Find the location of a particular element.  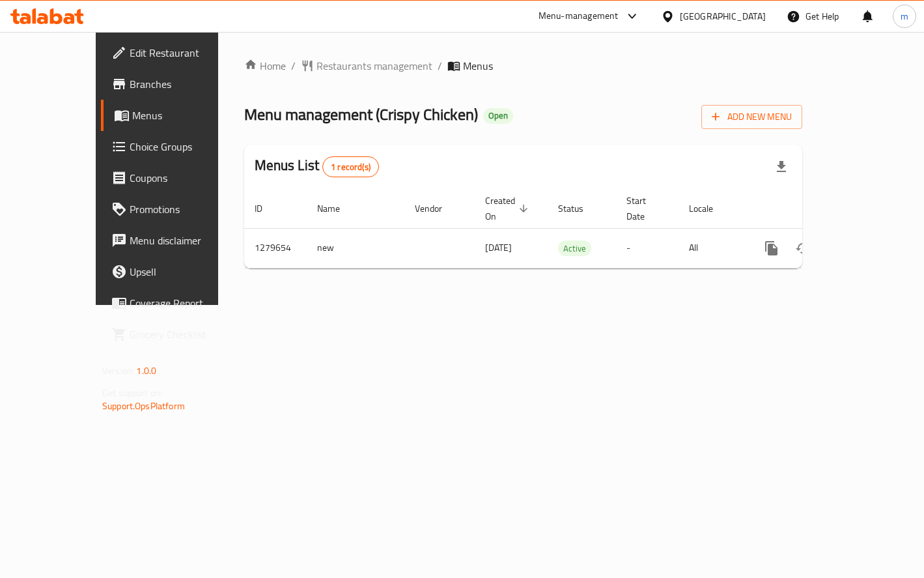

a: Coverage Report is located at coordinates (175, 303).